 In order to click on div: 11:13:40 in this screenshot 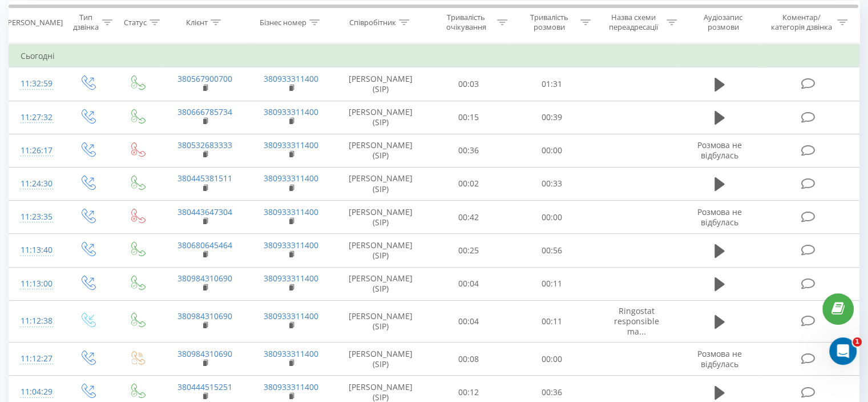, I will do `click(36, 250)`.